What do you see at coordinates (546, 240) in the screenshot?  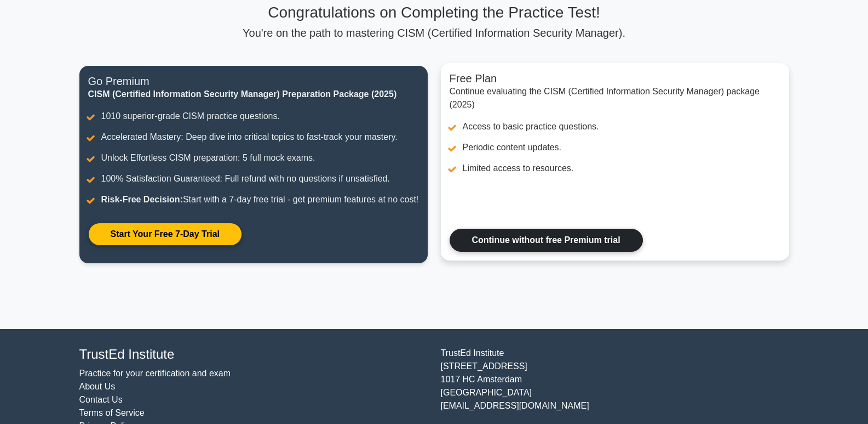 I see `a: Continue without free Premium trial` at bounding box center [546, 240].